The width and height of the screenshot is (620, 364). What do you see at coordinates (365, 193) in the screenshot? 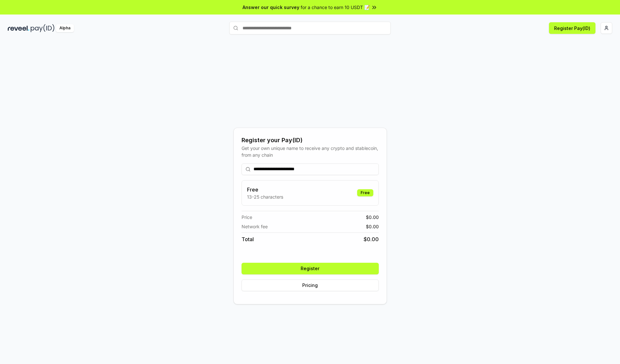
I see `div: Free` at bounding box center [365, 193].